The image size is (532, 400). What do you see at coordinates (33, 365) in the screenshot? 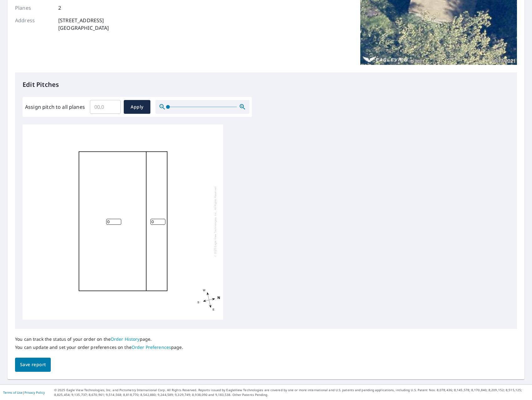
I see `span: Save report` at bounding box center [33, 365].